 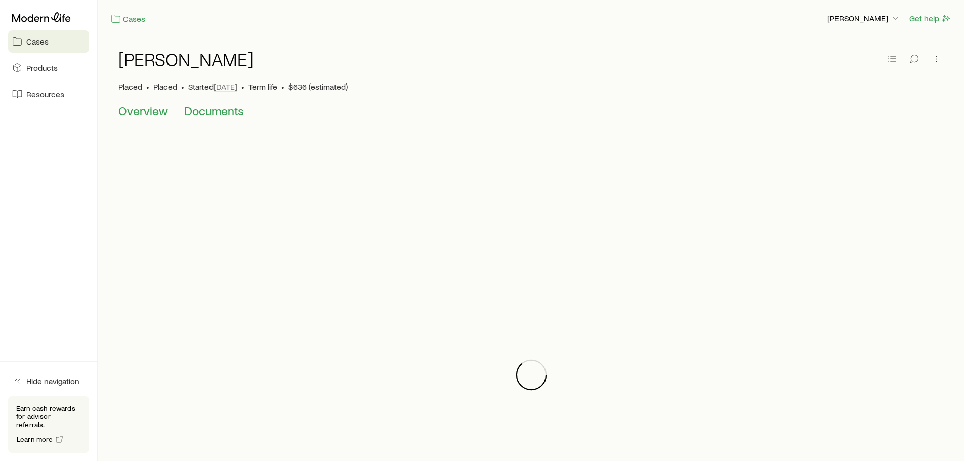 What do you see at coordinates (49, 417) in the screenshot?
I see `p: Earn cash rewards for advisor referrals.` at bounding box center [49, 417].